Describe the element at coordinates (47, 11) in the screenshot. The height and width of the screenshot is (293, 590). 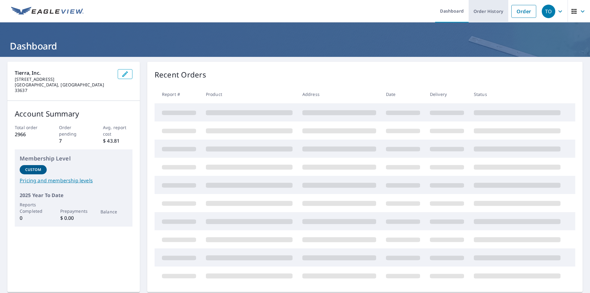
I see `img: EV Logo` at that location.